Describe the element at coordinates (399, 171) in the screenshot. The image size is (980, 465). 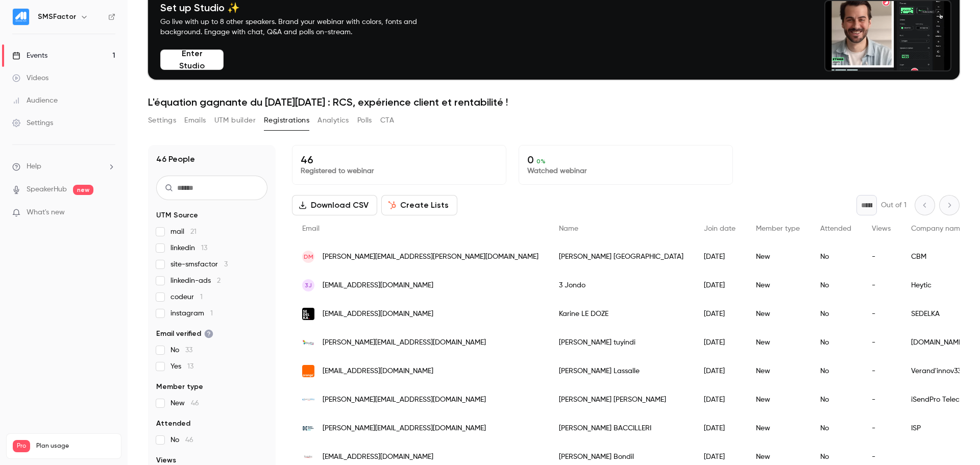
I see `p: Registered to webinar` at that location.